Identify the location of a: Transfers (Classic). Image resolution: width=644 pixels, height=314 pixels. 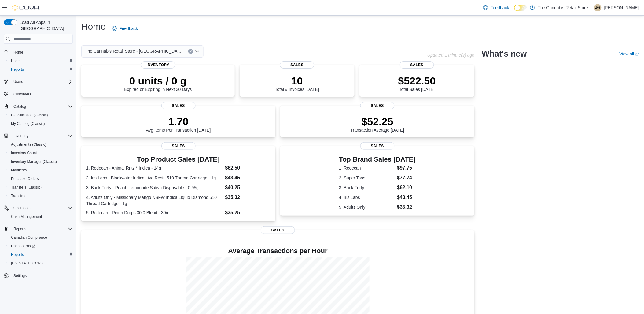
(26, 188).